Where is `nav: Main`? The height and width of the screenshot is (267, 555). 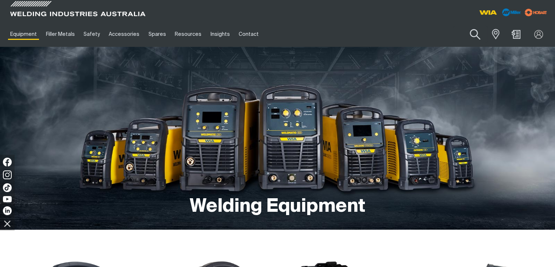
nav: Main is located at coordinates (210, 34).